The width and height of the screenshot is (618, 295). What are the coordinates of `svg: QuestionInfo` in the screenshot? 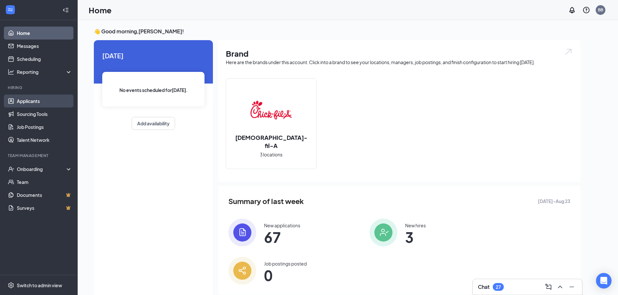 It's located at (586, 10).